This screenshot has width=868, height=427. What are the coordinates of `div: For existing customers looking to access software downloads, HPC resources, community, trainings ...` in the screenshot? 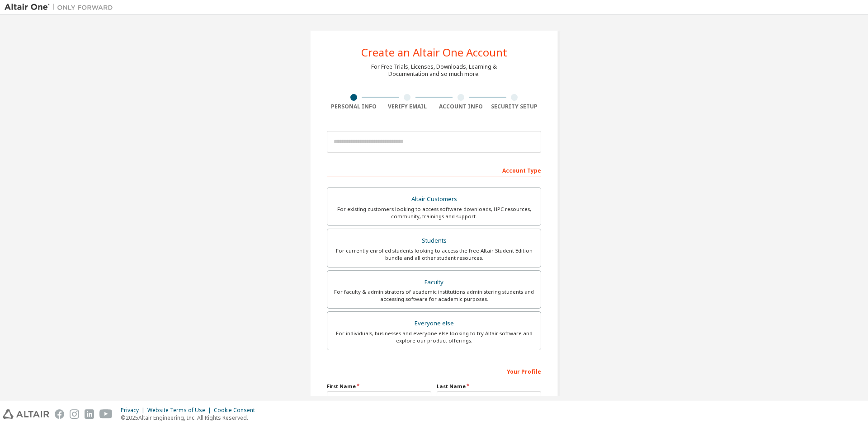 It's located at (434, 213).